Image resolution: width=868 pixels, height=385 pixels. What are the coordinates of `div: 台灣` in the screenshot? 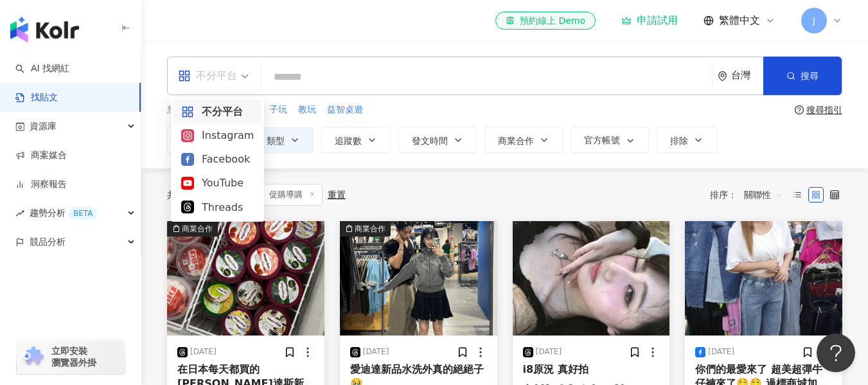 It's located at (747, 75).